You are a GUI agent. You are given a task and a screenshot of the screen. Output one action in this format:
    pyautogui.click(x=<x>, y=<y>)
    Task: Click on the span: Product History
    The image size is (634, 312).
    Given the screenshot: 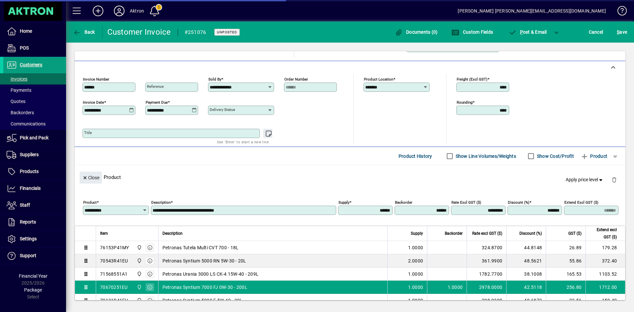 What is the action you would take?
    pyautogui.click(x=416, y=156)
    